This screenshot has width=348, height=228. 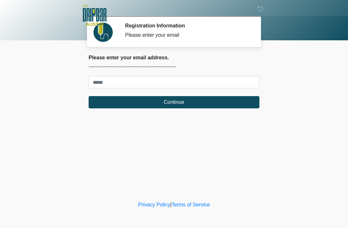 What do you see at coordinates (103, 32) in the screenshot?
I see `img: Agent Avatar` at bounding box center [103, 32].